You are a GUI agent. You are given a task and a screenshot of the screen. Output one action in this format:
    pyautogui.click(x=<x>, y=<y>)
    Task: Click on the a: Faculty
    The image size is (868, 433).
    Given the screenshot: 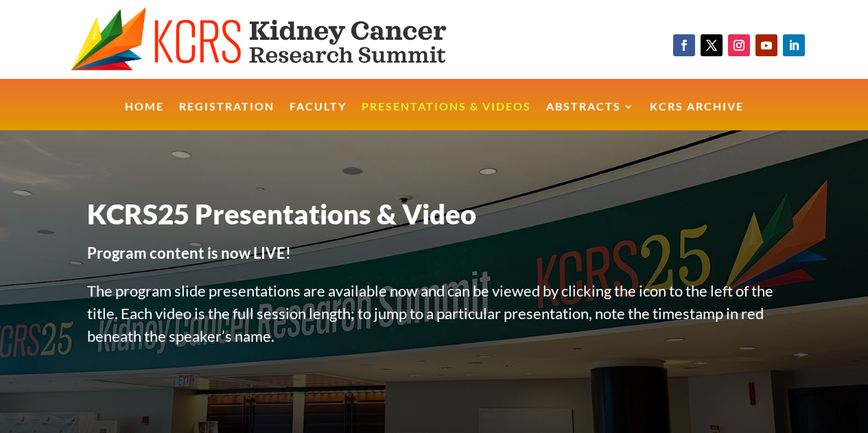 What is the action you would take?
    pyautogui.click(x=317, y=116)
    